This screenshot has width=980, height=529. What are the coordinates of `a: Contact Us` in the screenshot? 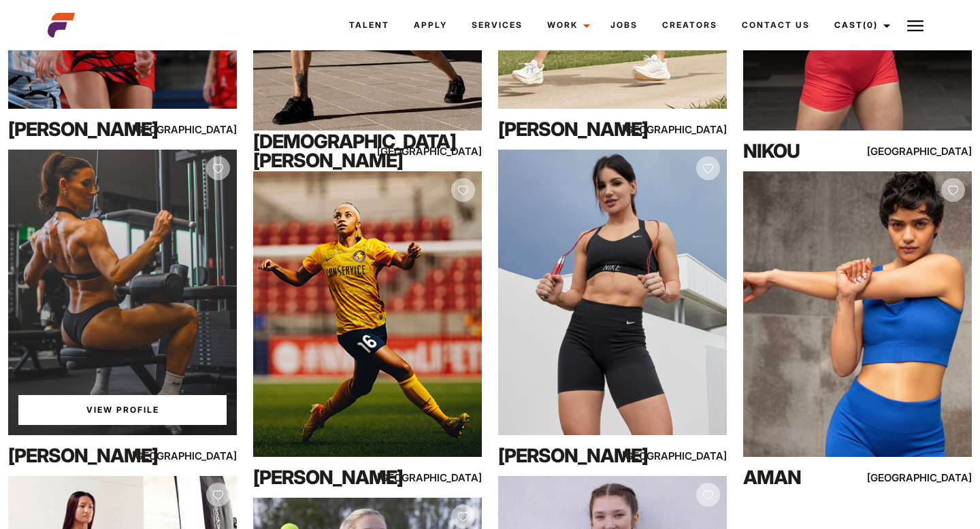 It's located at (776, 25).